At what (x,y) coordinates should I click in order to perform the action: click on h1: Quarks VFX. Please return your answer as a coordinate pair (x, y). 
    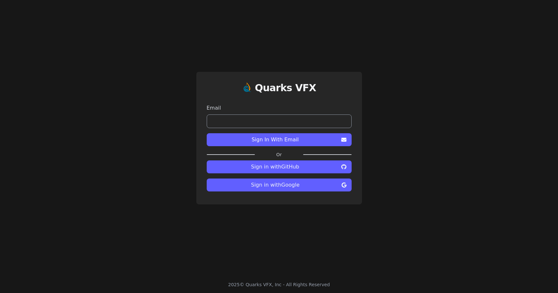
    Looking at the image, I should click on (285, 88).